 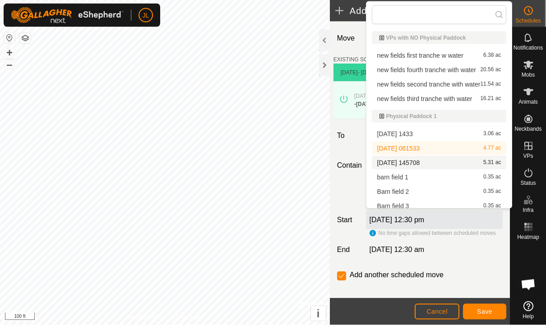 What do you see at coordinates (528, 210) in the screenshot?
I see `span: Infra` at bounding box center [528, 210].